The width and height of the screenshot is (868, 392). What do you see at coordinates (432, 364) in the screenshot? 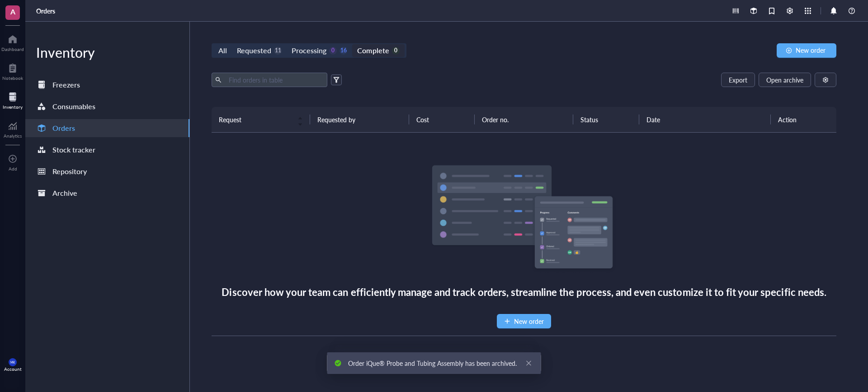
I see `div: Order iQue® Probe and Tubing Assembly has been archived.` at bounding box center [432, 364].